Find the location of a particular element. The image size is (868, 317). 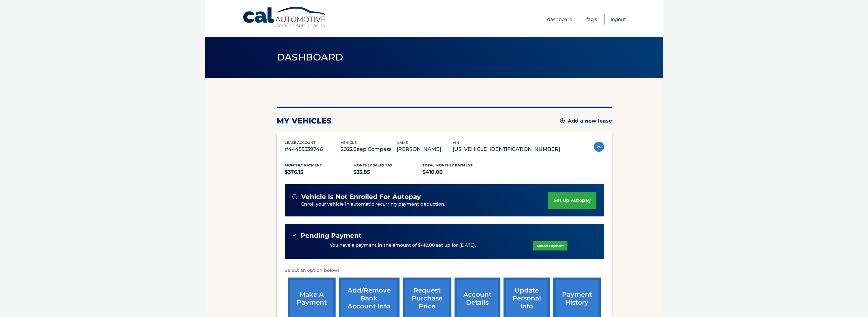

a: Cal Automotive is located at coordinates (285, 18).